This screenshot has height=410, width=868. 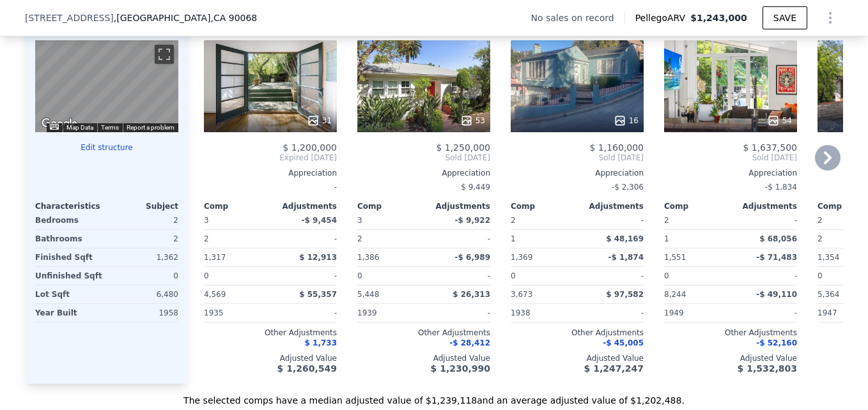 What do you see at coordinates (144, 276) in the screenshot?
I see `div: 0` at bounding box center [144, 276].